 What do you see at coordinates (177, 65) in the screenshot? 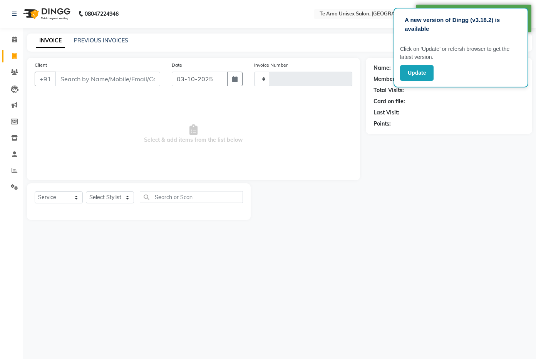
I see `label: Date` at bounding box center [177, 65].